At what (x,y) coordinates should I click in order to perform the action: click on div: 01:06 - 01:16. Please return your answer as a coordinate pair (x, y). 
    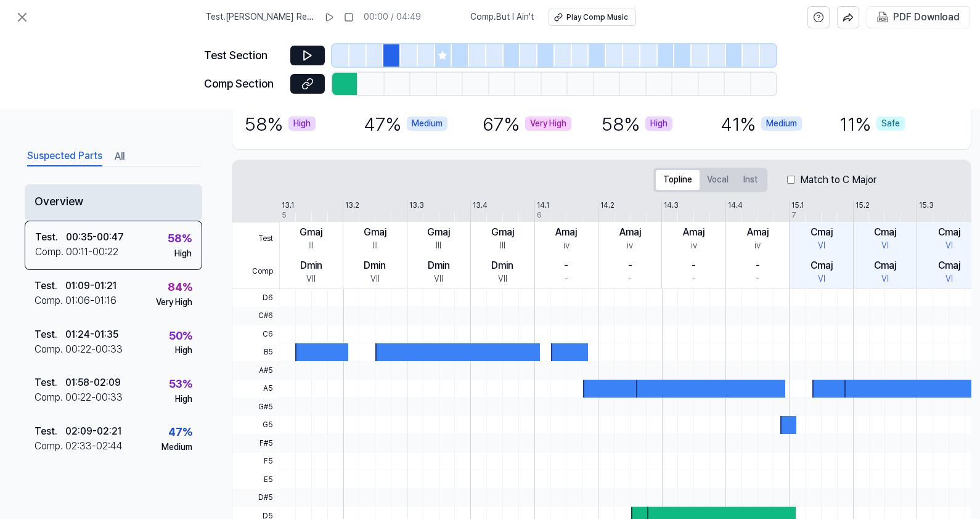
    Looking at the image, I should click on (91, 301).